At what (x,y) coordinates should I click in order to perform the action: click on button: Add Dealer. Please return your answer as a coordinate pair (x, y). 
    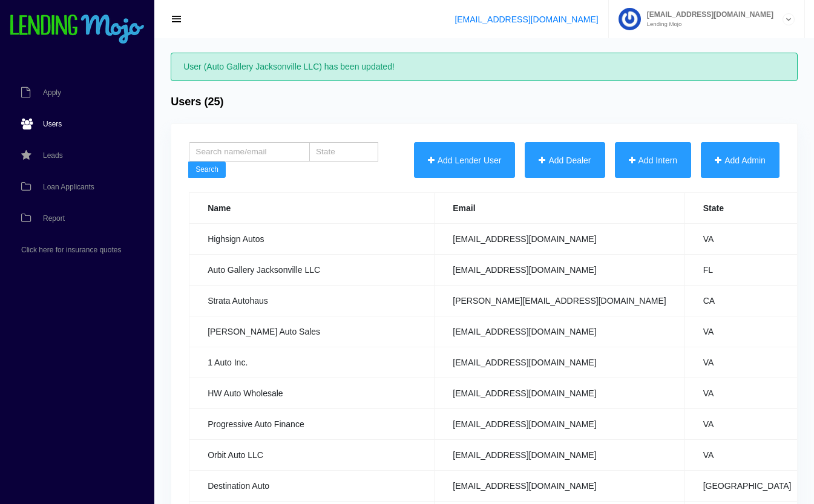
    Looking at the image, I should click on (565, 160).